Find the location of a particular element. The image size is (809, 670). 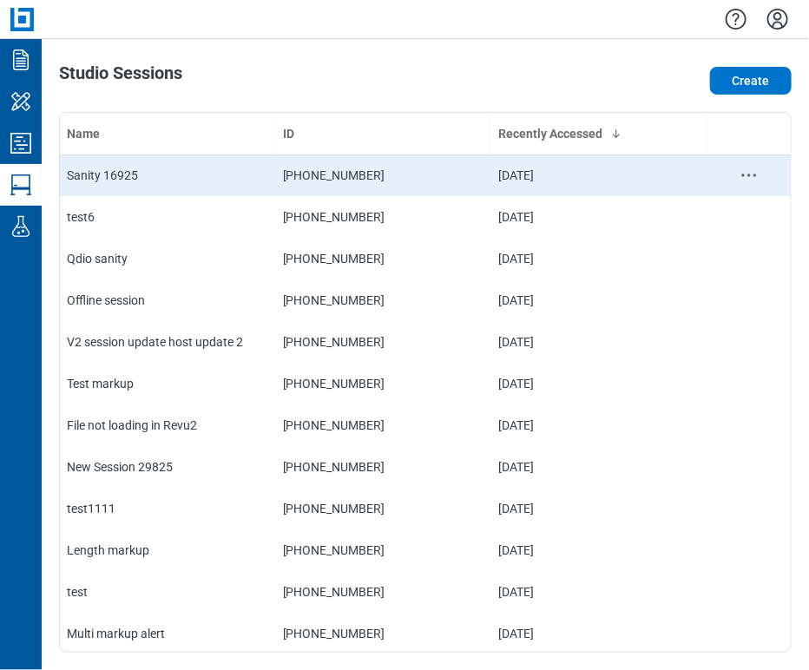

svg: My Workspace is located at coordinates (21, 102).